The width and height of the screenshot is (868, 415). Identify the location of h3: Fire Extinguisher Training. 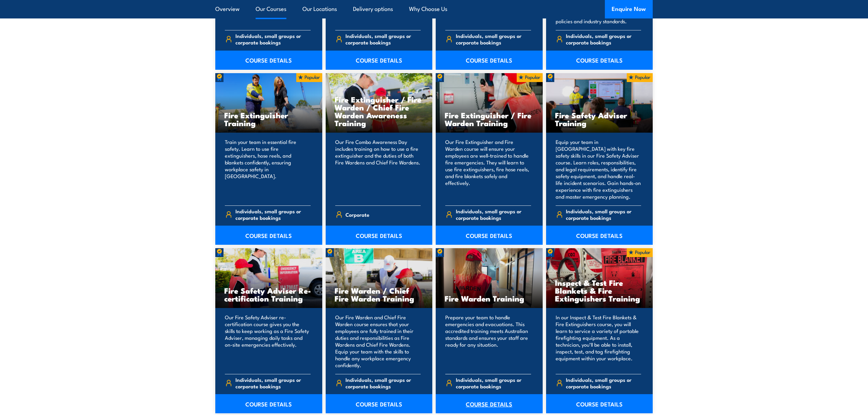
(269, 119).